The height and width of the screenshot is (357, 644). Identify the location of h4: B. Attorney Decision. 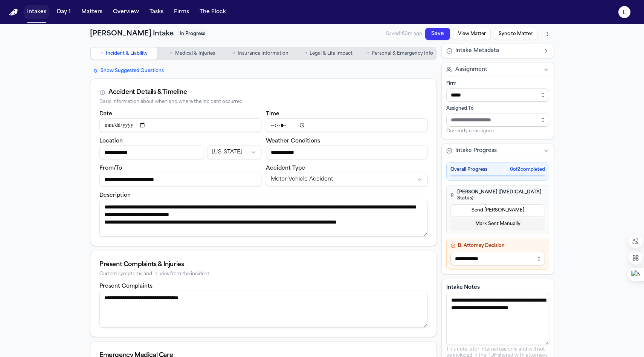
(497, 246).